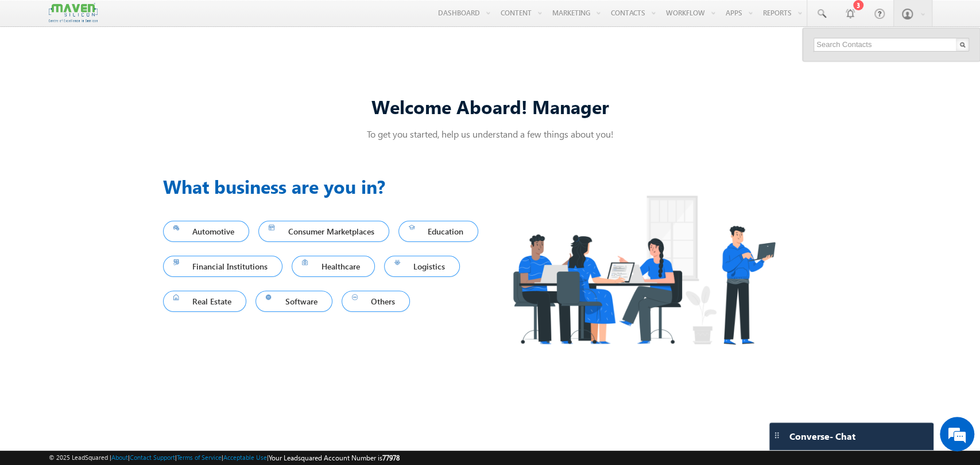 This screenshot has height=465, width=980. Describe the element at coordinates (223, 267) in the screenshot. I see `span: Financial Institutions` at that location.